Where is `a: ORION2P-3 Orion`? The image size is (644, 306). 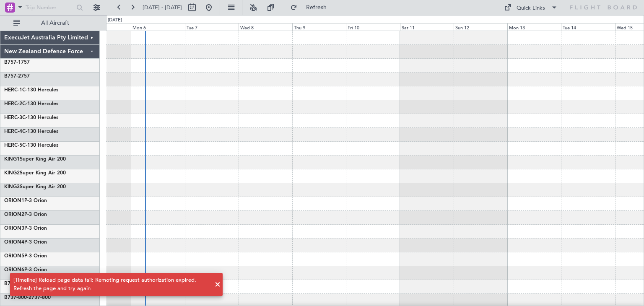 a: ORION2P-3 Orion is located at coordinates (26, 215).